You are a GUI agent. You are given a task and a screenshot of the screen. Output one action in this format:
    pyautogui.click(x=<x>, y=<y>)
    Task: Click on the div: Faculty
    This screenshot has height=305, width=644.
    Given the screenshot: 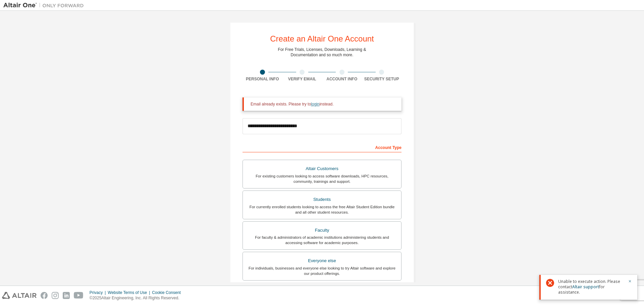 What is the action you would take?
    pyautogui.click(x=322, y=231)
    